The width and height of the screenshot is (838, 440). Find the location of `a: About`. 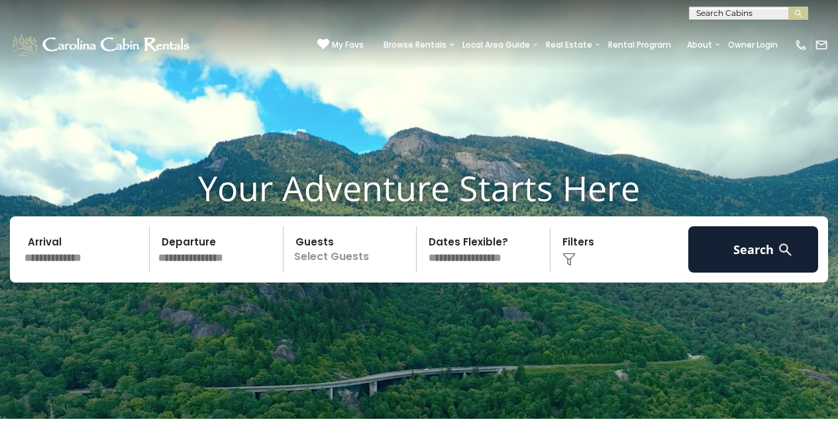

a: About is located at coordinates (699, 45).